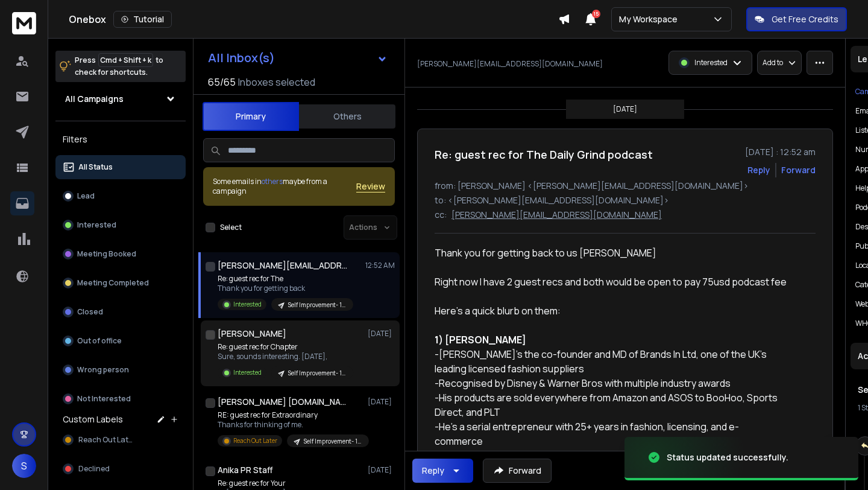 Image resolution: width=868 pixels, height=490 pixels. I want to click on p: Not Interested, so click(104, 399).